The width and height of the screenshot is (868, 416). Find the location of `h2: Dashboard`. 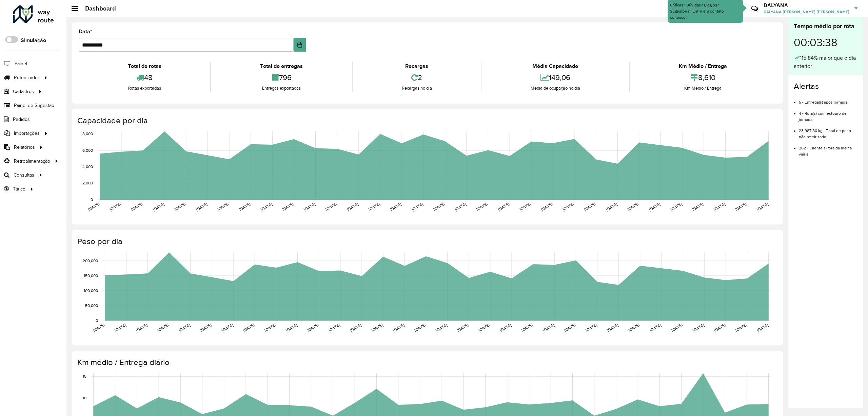

h2: Dashboard is located at coordinates (97, 9).